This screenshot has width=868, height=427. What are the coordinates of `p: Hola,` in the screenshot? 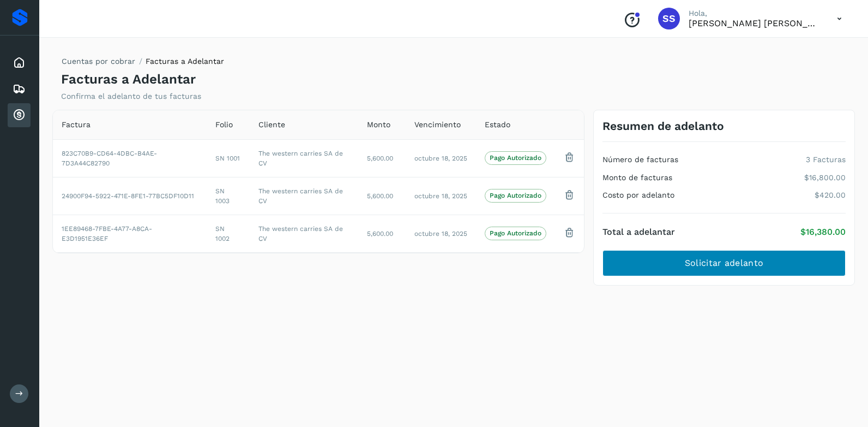 It's located at (754, 13).